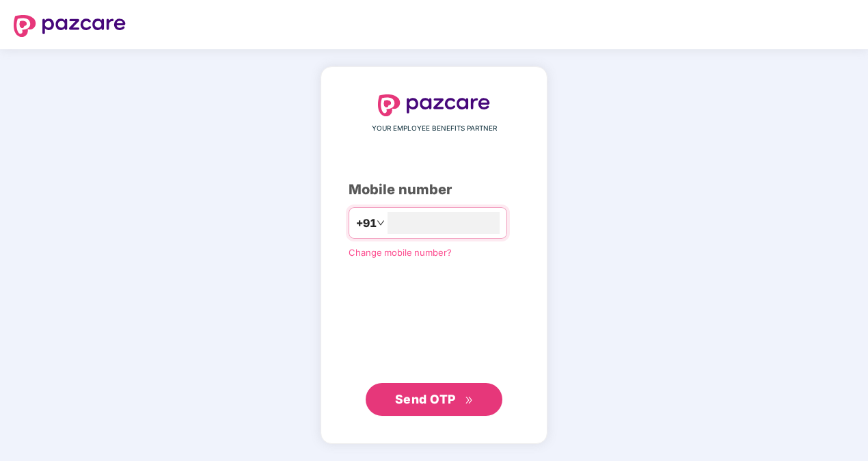 The image size is (868, 461). I want to click on span: Change mobile number?, so click(400, 253).